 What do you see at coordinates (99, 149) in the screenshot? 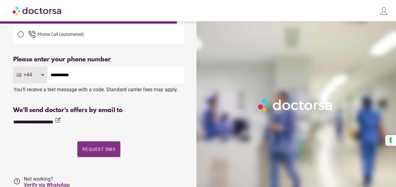
I see `button: Request SMS` at bounding box center [99, 149].